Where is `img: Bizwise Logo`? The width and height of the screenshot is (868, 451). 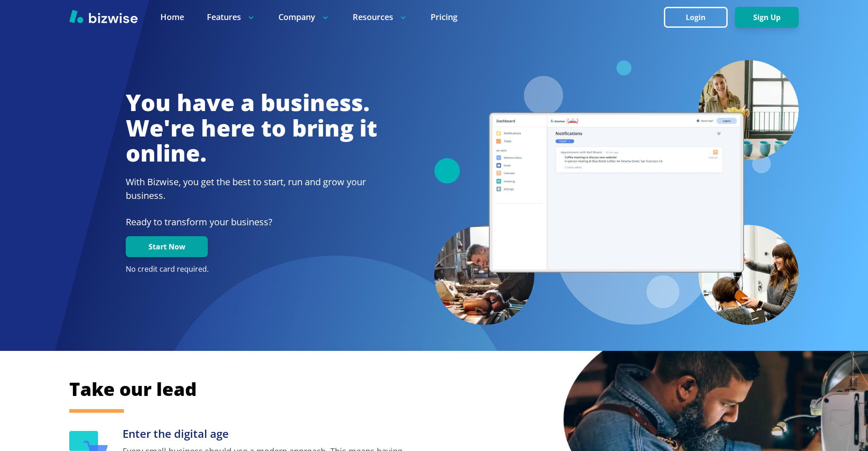 img: Bizwise Logo is located at coordinates (103, 16).